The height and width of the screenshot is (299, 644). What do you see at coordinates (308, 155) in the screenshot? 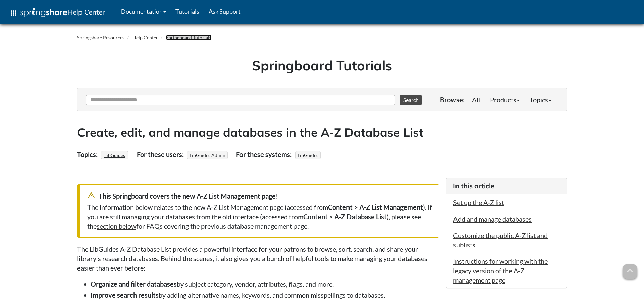
I see `span: LibGuides` at bounding box center [308, 155].